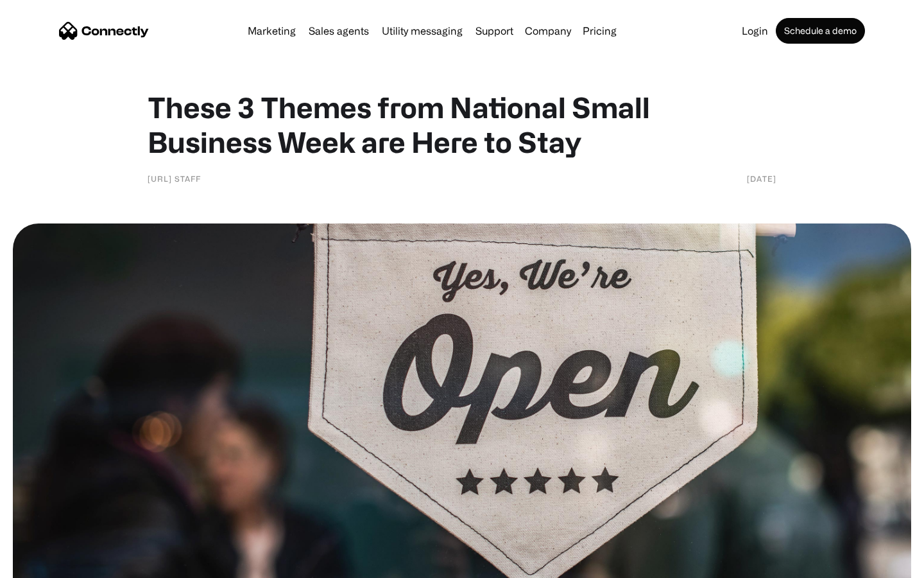  I want to click on aside: Language selected: English, so click(45, 564).